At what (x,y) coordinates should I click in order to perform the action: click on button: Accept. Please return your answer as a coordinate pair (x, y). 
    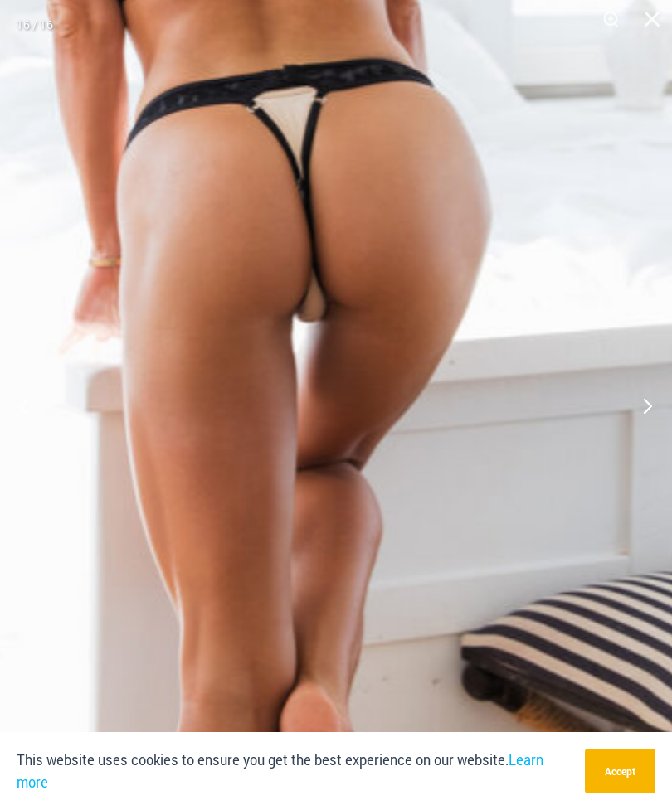
    Looking at the image, I should click on (620, 772).